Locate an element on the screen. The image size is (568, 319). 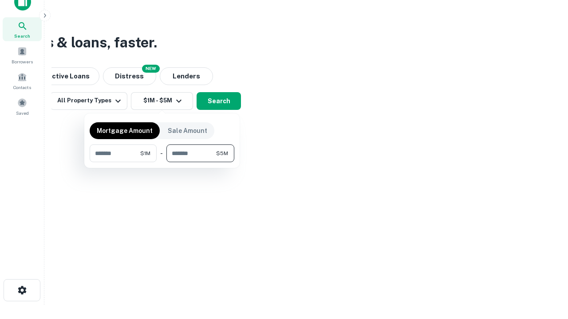
span: $1M is located at coordinates (145, 153).